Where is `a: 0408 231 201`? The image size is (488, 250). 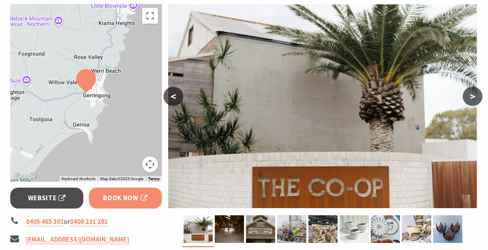 a: 0408 231 201 is located at coordinates (89, 221).